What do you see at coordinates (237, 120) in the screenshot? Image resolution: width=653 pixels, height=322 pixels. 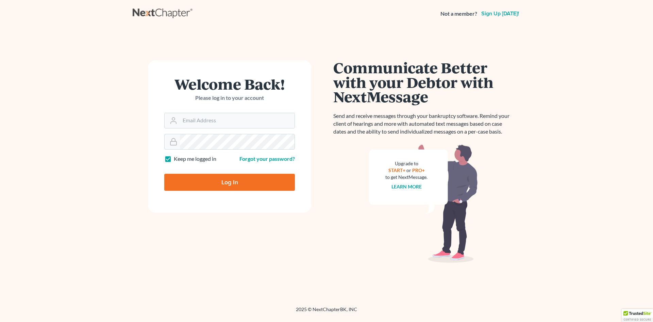 I see `input: Email Address` at bounding box center [237, 120].